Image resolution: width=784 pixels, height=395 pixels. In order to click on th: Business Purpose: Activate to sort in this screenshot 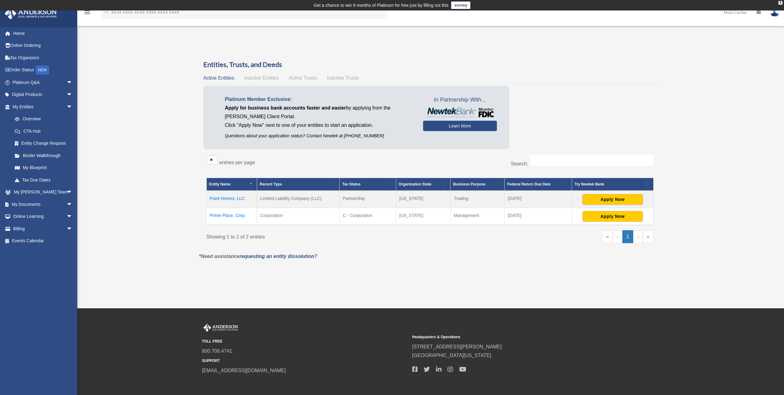, I will do `click(477, 185)`.